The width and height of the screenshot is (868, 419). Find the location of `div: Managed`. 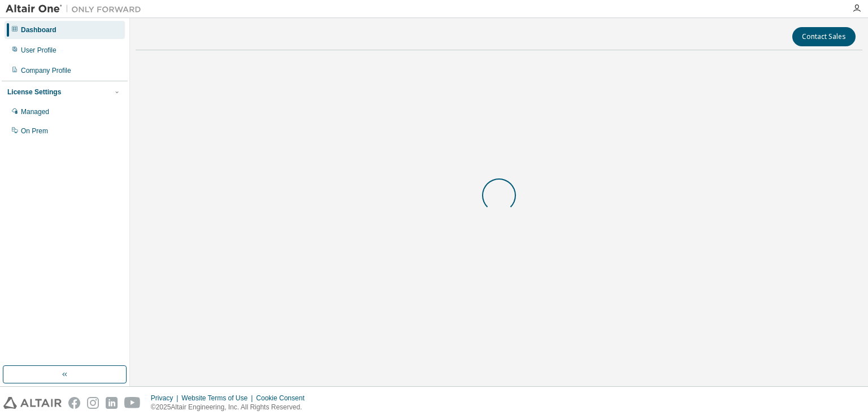

div: Managed is located at coordinates (35, 112).